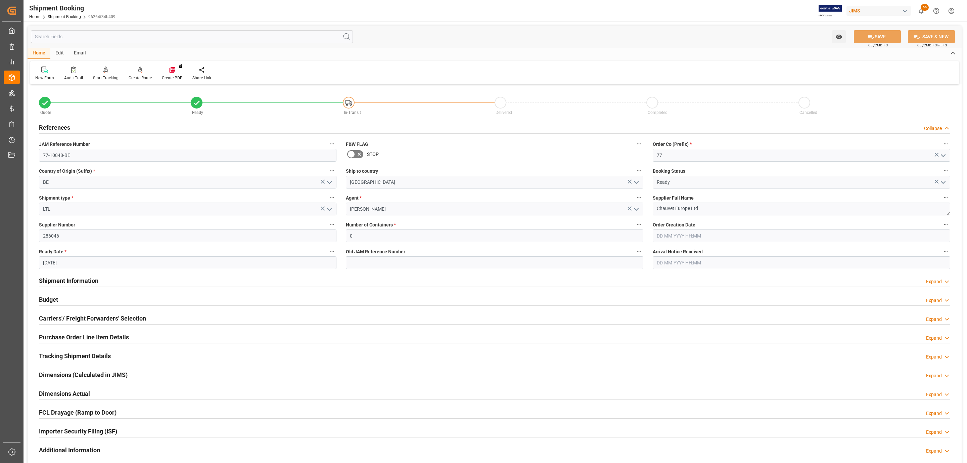  I want to click on span: Quote, so click(46, 112).